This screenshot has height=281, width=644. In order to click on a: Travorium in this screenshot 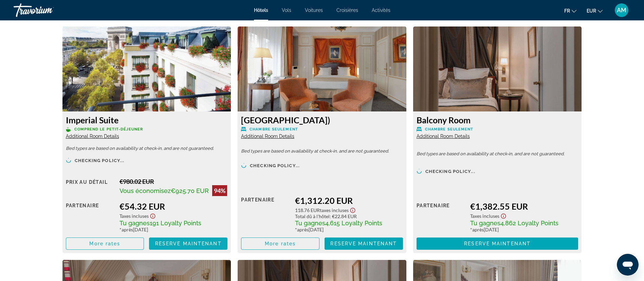, I will do `click(47, 10)`.